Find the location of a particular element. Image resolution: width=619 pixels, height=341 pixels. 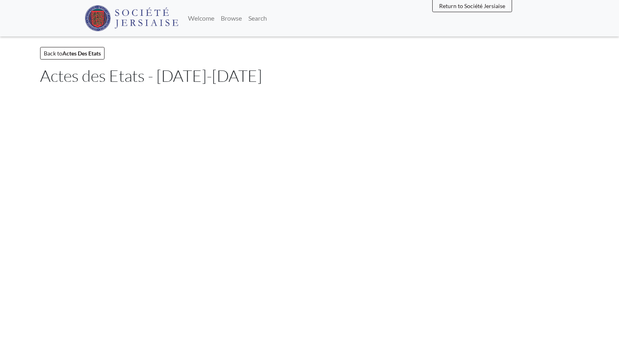

a: Search is located at coordinates (258, 18).